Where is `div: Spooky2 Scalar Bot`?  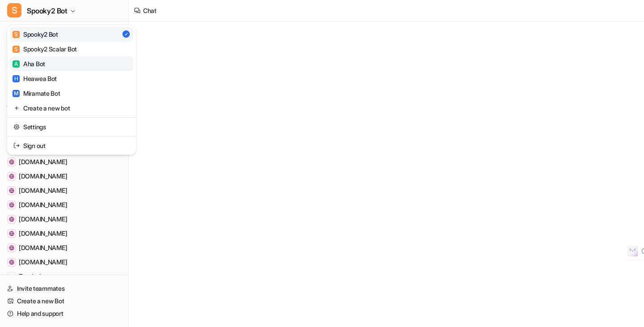
div: Spooky2 Scalar Bot is located at coordinates (45, 49).